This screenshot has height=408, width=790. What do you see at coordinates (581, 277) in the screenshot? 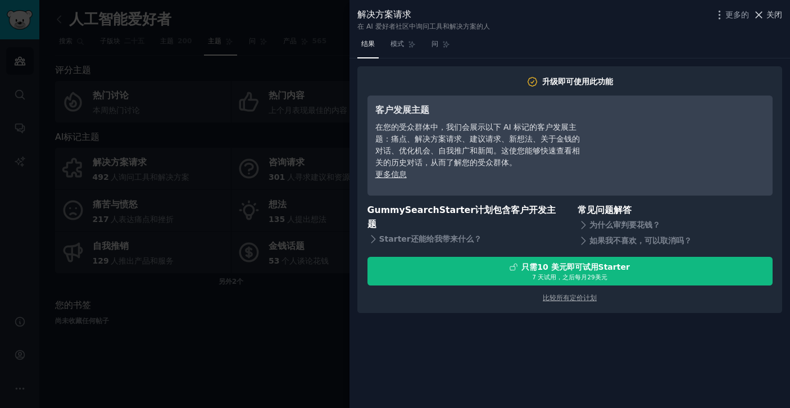
I see `font: 每月` at bounding box center [581, 277].